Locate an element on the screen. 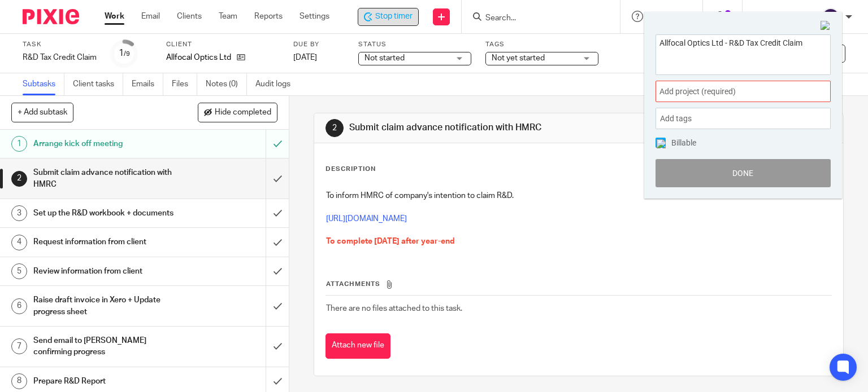 The image size is (868, 392). h1: Review information from client is located at coordinates (107, 272).